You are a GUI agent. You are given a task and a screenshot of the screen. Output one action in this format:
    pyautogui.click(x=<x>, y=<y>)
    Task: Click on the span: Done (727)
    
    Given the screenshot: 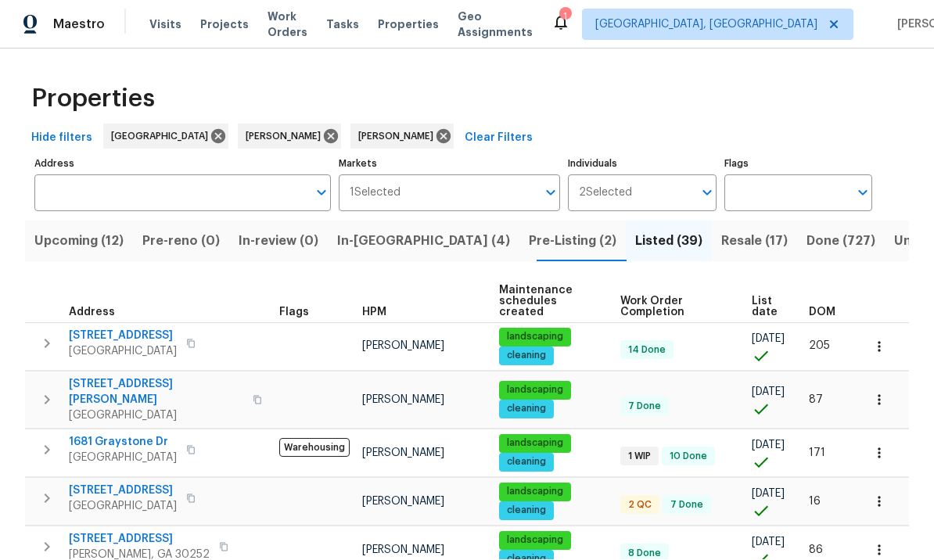 What is the action you would take?
    pyautogui.click(x=841, y=242)
    